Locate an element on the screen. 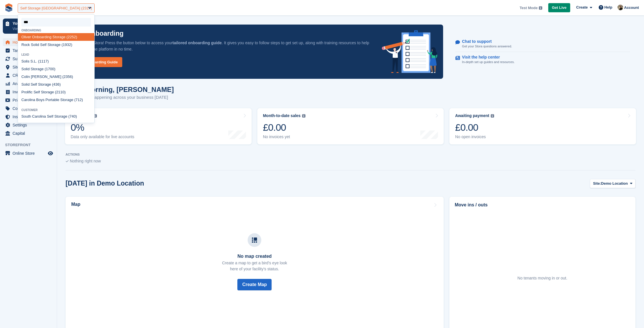 The image size is (644, 328). div: No open invoices is located at coordinates (475, 137).